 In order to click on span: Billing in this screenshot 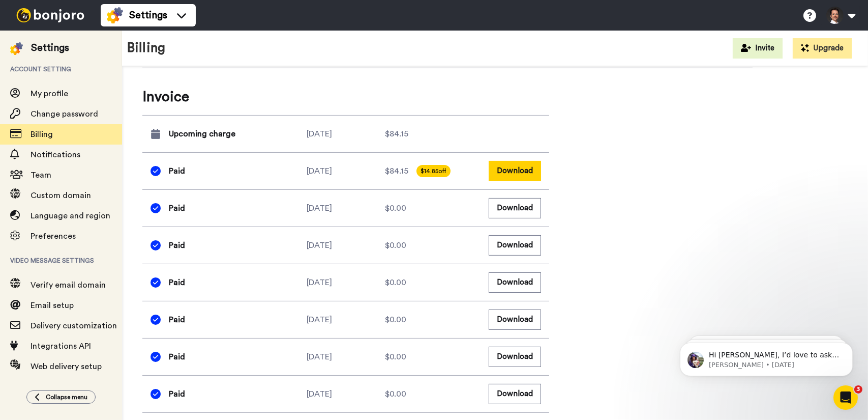, I will do `click(42, 135)`.